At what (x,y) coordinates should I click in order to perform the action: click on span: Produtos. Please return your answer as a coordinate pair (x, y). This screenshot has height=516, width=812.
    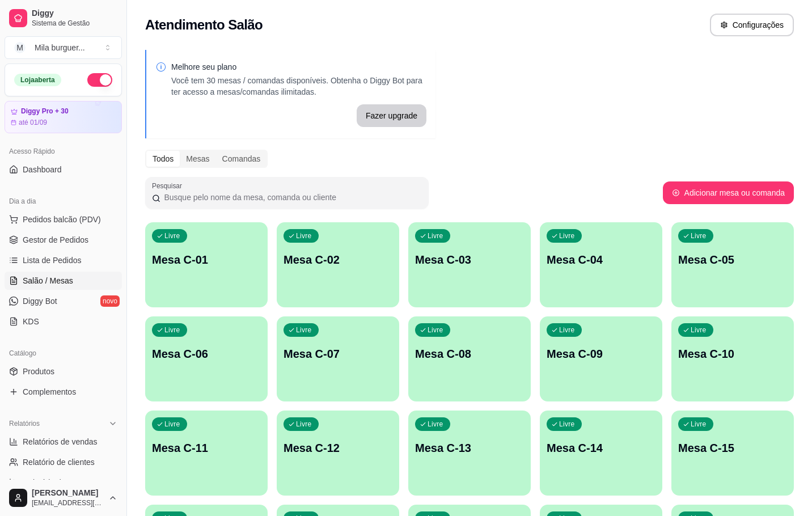
    Looking at the image, I should click on (39, 371).